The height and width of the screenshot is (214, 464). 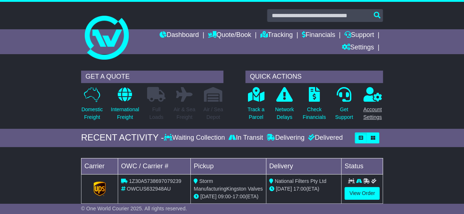 What do you see at coordinates (228, 185) in the screenshot?
I see `span: Storm ManufacturingKingston Valves` at bounding box center [228, 185].